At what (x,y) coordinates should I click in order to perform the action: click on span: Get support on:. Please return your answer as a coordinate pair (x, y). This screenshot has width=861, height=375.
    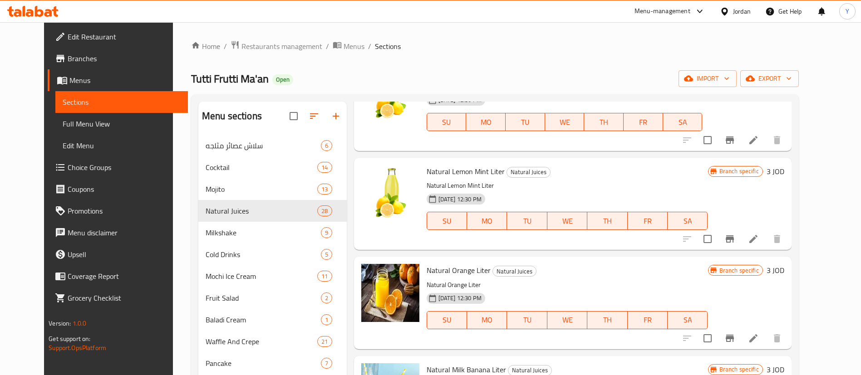
    Looking at the image, I should click on (69, 339).